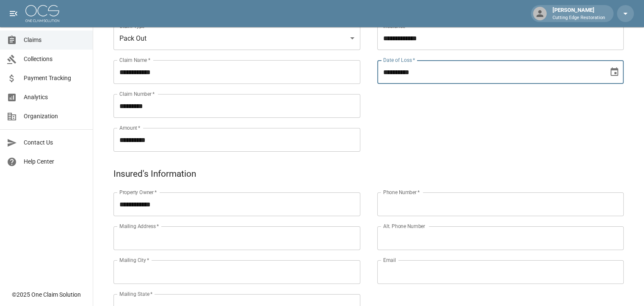  Describe the element at coordinates (135, 60) in the screenshot. I see `label: Claim Name` at that location.